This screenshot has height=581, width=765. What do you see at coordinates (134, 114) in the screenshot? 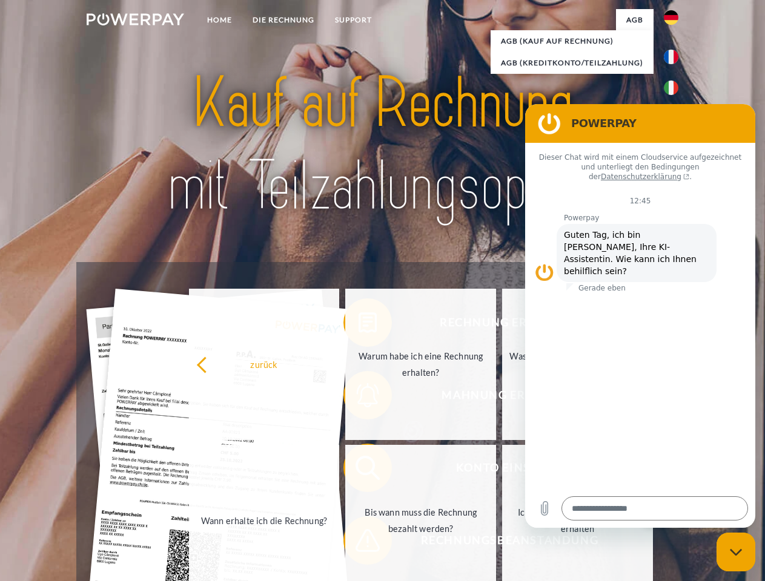
I see `p: Powerpay` at bounding box center [134, 114].